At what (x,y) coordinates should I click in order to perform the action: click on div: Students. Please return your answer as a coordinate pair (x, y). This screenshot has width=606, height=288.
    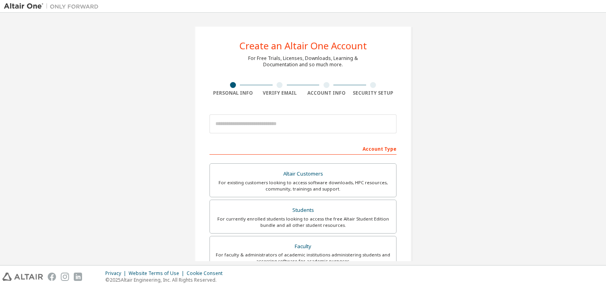
    Looking at the image, I should click on (303, 210).